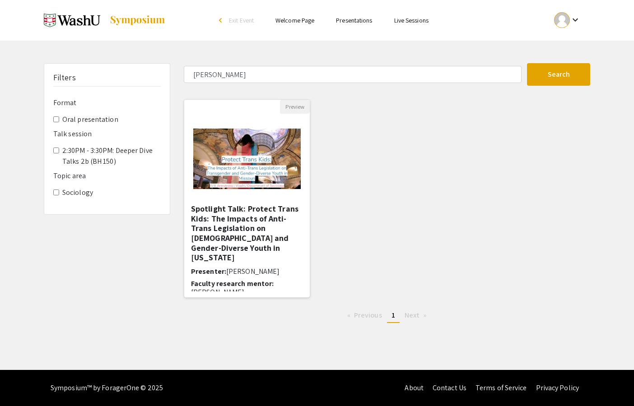 Image resolution: width=634 pixels, height=406 pixels. I want to click on h6: Presenter:, so click(247, 271).